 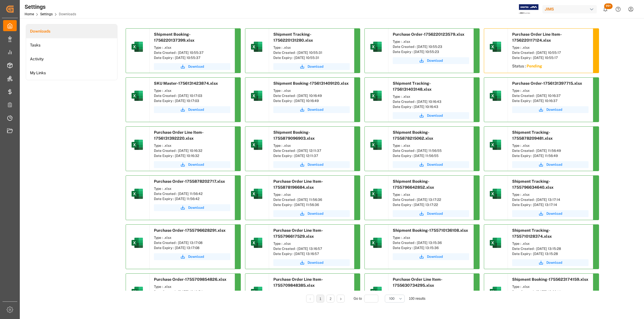 I want to click on span: 100, so click(x=392, y=298).